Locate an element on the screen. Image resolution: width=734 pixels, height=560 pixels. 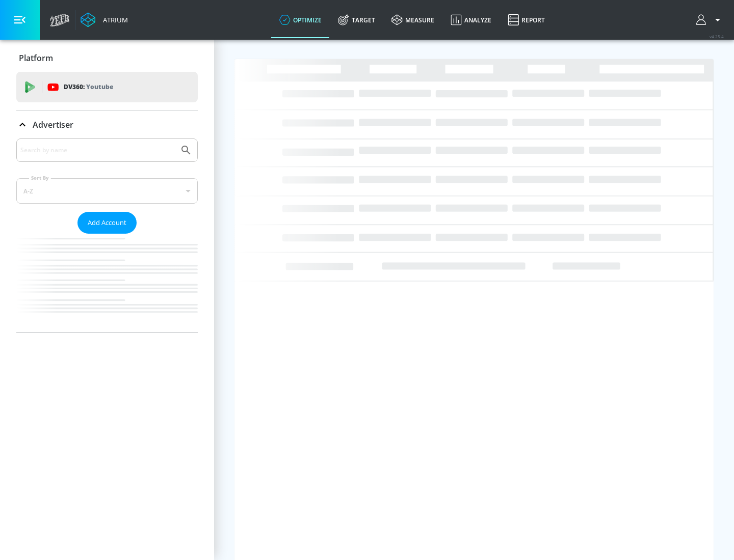
a: Report is located at coordinates (526, 20).